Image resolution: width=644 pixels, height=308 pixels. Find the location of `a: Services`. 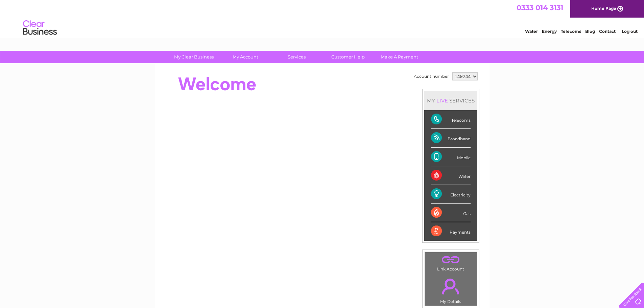

a: Services is located at coordinates (296, 57).